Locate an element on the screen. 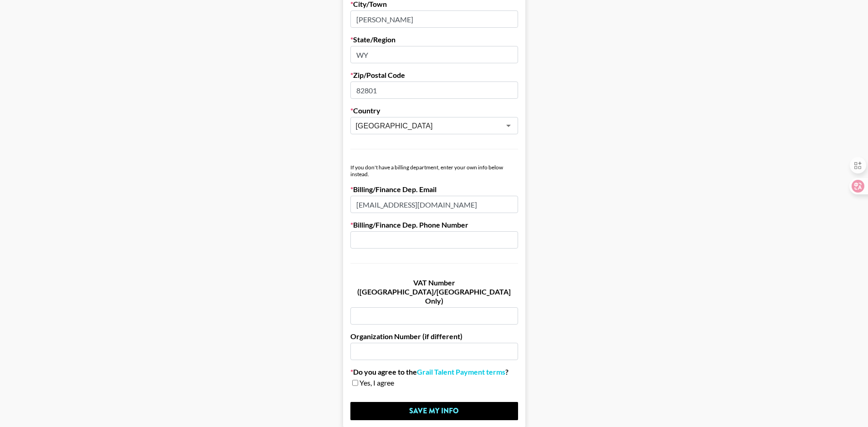 The width and height of the screenshot is (868, 427). button: Open is located at coordinates (509, 126).